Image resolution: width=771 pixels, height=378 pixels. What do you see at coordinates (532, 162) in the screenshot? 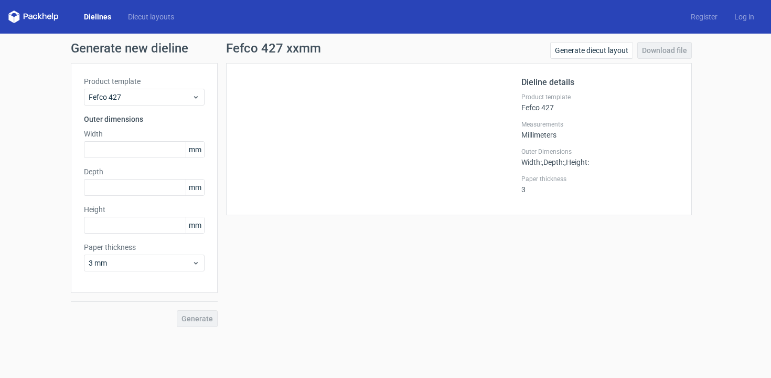
I see `span: Width :` at bounding box center [532, 162].